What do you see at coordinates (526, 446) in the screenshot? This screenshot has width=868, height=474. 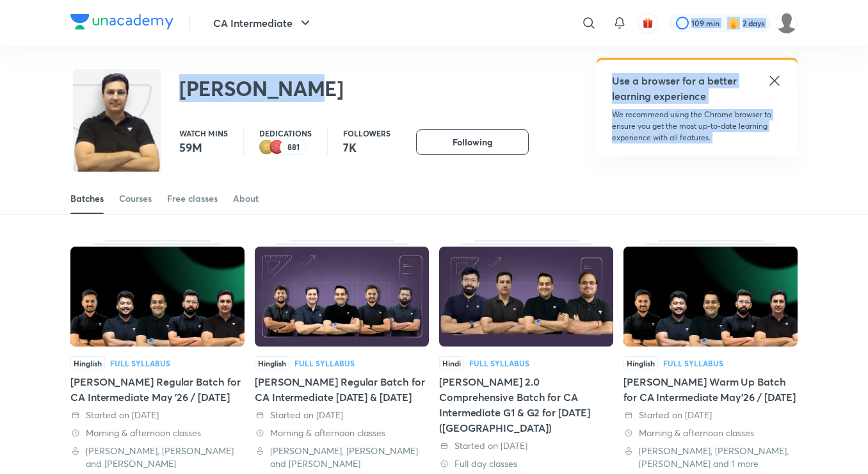 I see `div: Started on 11 Sep 2023` at bounding box center [526, 446].